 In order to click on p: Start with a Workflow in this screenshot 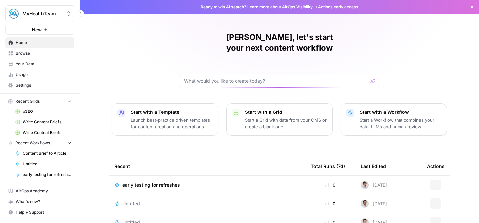, I will do `click(401, 112)`.